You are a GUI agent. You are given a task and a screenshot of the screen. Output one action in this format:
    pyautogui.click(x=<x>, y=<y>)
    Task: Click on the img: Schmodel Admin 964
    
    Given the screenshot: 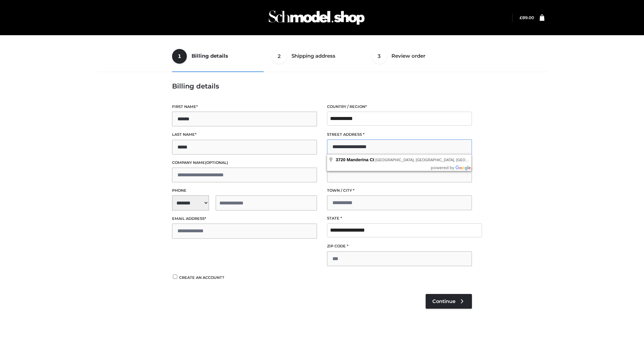 What is the action you would take?
    pyautogui.click(x=317, y=18)
    